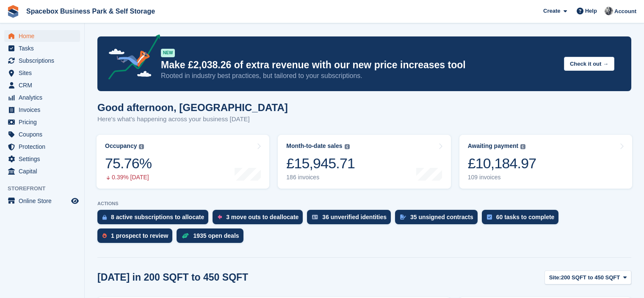  What do you see at coordinates (158, 217) in the screenshot?
I see `div: 8 active subscriptions to allocate` at bounding box center [158, 217].